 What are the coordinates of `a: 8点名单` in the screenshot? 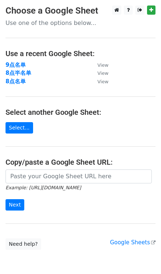 It's located at (15, 82).